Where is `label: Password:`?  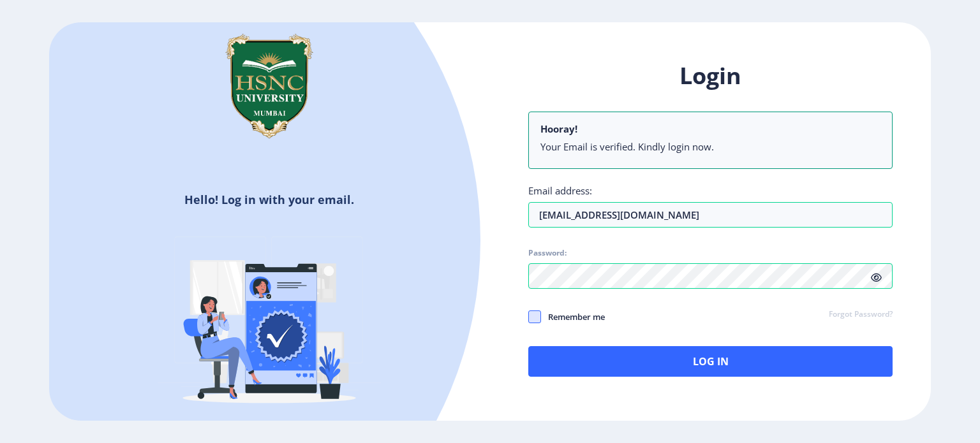
label: Password: is located at coordinates (548, 253).